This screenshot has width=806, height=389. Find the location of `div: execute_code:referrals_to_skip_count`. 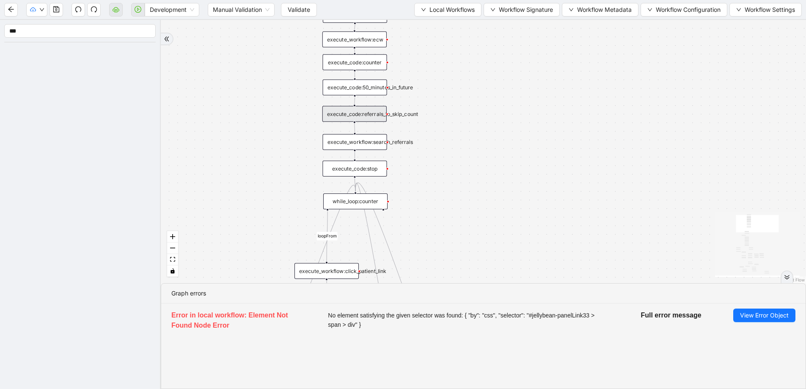

div: execute_code:referrals_to_skip_count is located at coordinates (355, 114).